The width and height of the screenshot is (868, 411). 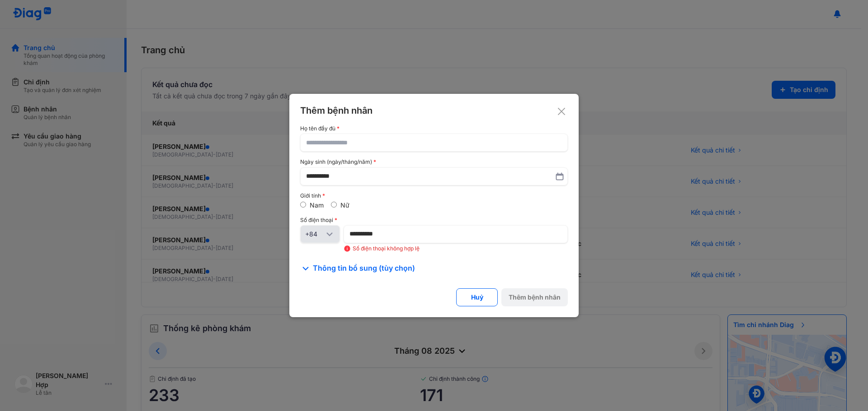 What do you see at coordinates (534, 298) in the screenshot?
I see `button: Thêm bệnh nhân` at bounding box center [534, 298].